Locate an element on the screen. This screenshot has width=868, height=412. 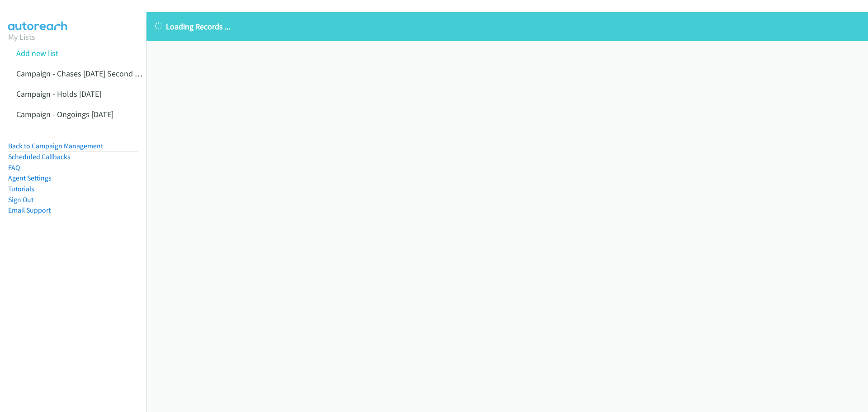
a: Email Support is located at coordinates (30, 210).